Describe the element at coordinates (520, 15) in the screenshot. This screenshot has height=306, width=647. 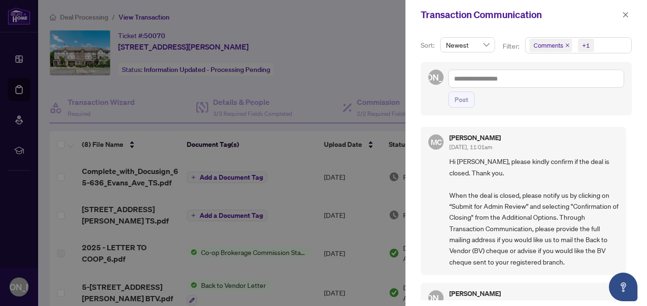
I see `div: Transaction Communication` at that location.